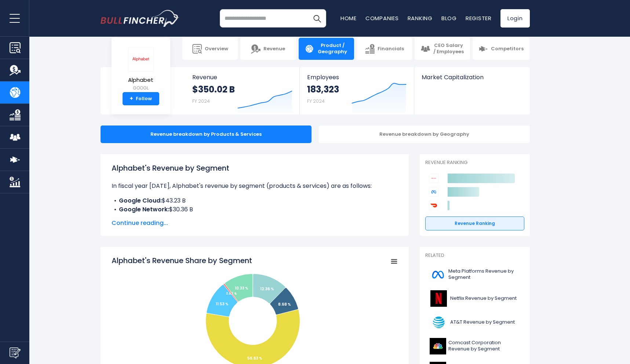 This screenshot has width=630, height=364. I want to click on span: Product / Geography, so click(333, 49).